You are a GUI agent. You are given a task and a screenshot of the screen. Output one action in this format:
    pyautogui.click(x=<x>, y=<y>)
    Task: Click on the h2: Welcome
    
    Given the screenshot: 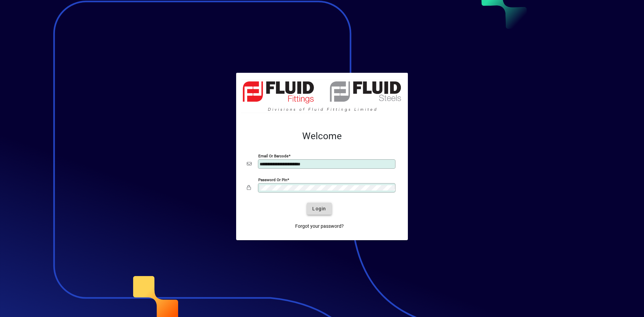 What is the action you would take?
    pyautogui.click(x=322, y=136)
    